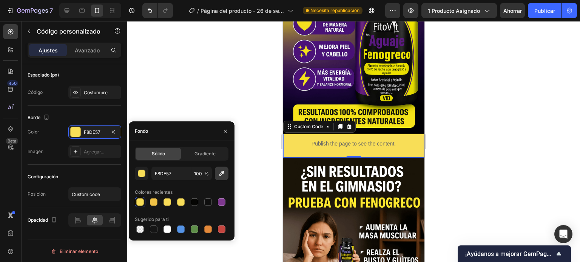 This screenshot has width=580, height=262. Describe the element at coordinates (51, 11) in the screenshot. I see `font: 7` at that location.